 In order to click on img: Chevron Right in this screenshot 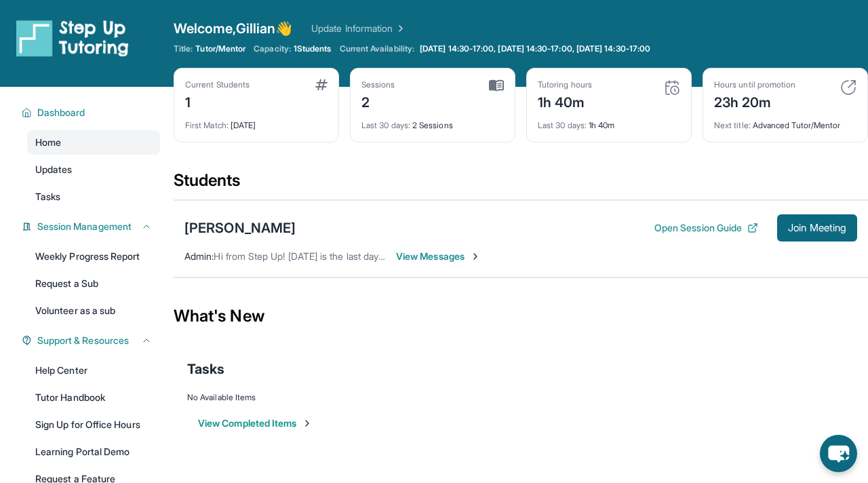, I will do `click(399, 29)`.